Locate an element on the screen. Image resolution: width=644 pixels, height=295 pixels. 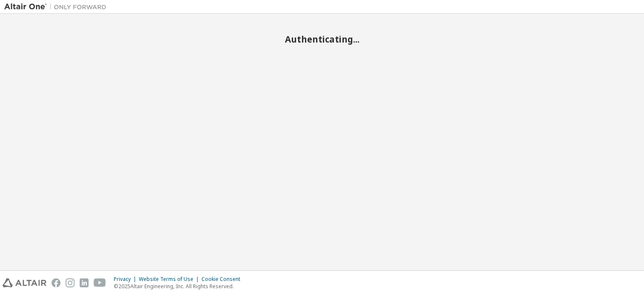
img: Altair One is located at coordinates (57, 7).